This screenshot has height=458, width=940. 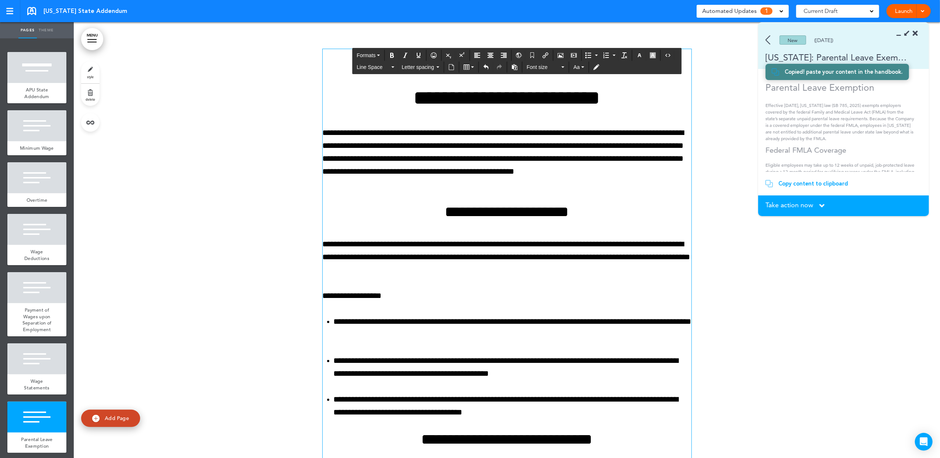 I want to click on div: Bullet list, so click(x=592, y=55).